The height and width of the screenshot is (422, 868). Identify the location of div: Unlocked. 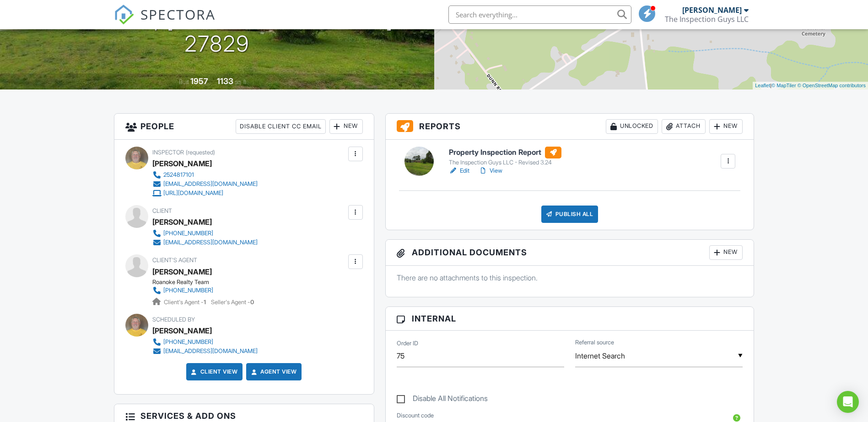
(631, 127).